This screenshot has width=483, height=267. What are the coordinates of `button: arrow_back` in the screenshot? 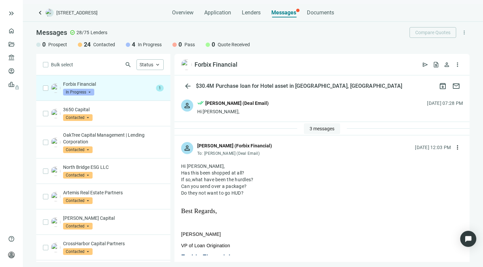 It's located at (188, 86).